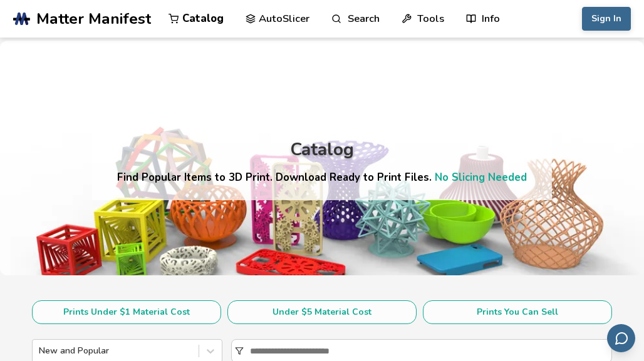  What do you see at coordinates (94, 19) in the screenshot?
I see `span: Matter Manifest` at bounding box center [94, 19].